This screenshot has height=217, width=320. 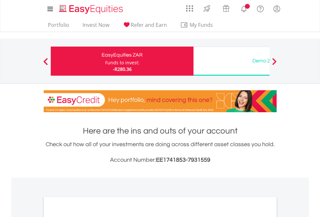 What do you see at coordinates (160, 101) in the screenshot?
I see `img: EasyCredit Promotion Banner` at bounding box center [160, 101].